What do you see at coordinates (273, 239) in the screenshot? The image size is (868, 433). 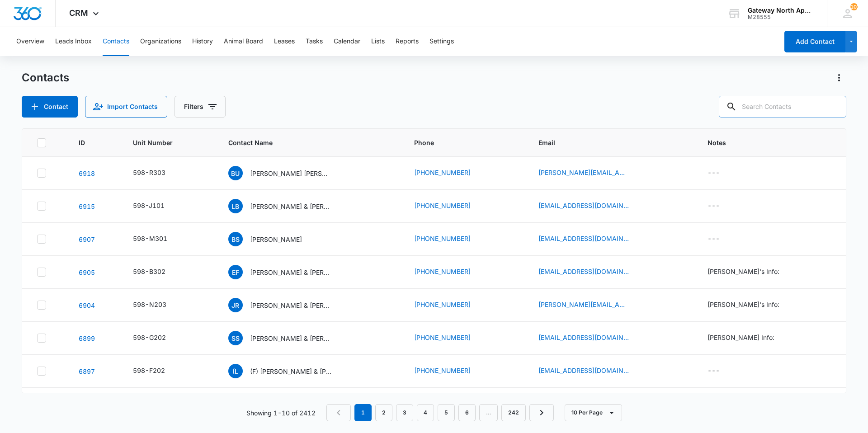 I see `div: Contact Name - Brian Sanchez - Select to Edit Field` at bounding box center [273, 239].